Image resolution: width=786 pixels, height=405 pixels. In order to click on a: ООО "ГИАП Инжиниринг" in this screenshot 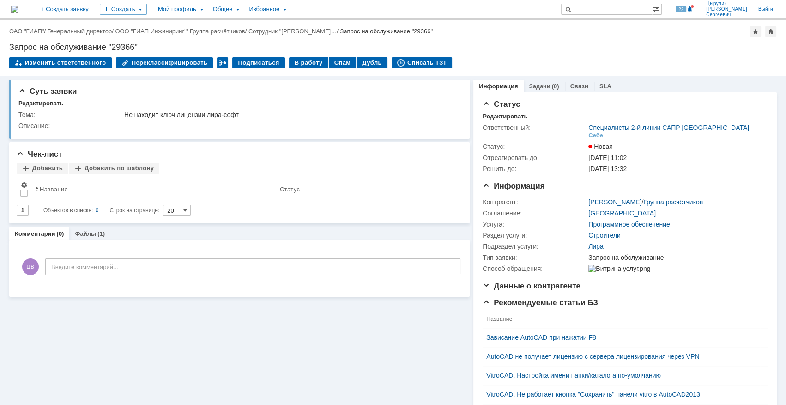, I will do `click(151, 31)`.